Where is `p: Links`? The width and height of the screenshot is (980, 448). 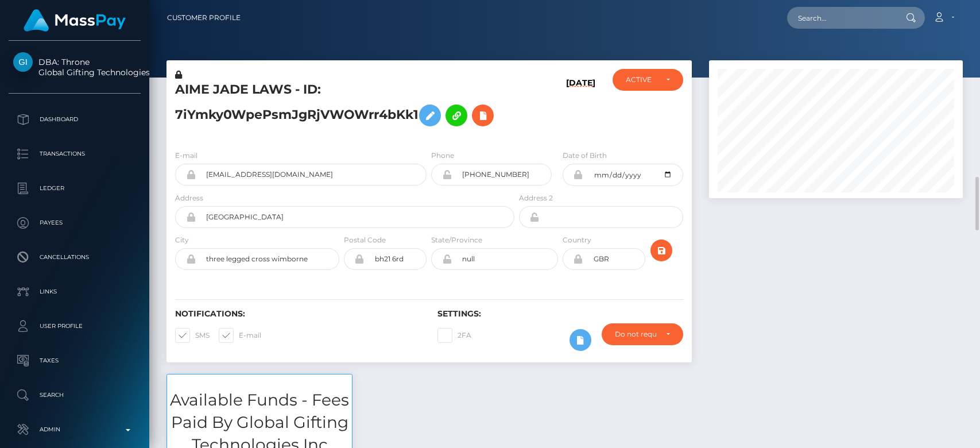 p: Links is located at coordinates (74, 292).